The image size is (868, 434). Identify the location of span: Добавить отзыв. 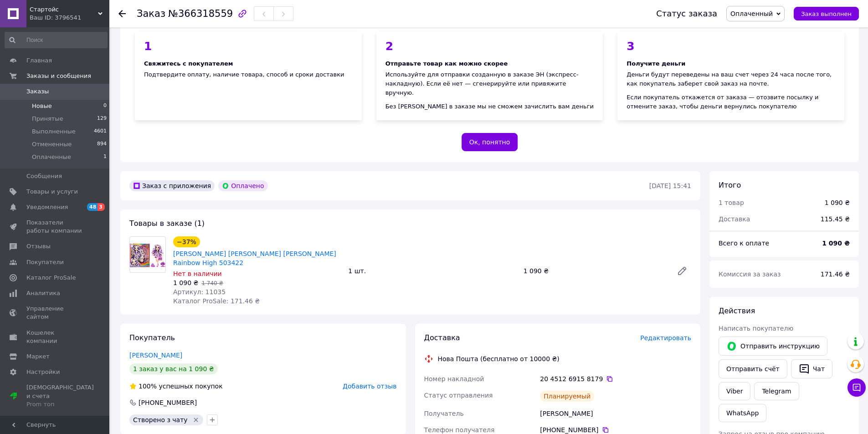
(369, 386).